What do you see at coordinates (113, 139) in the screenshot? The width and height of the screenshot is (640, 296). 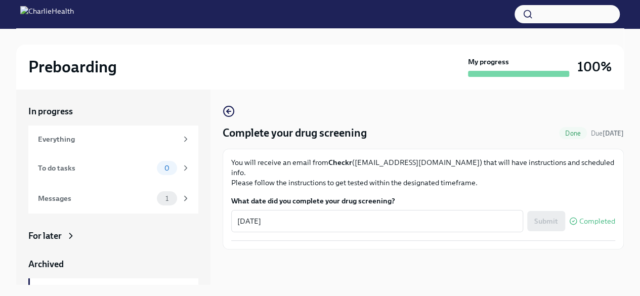 I see `a: Everything` at bounding box center [113, 139].